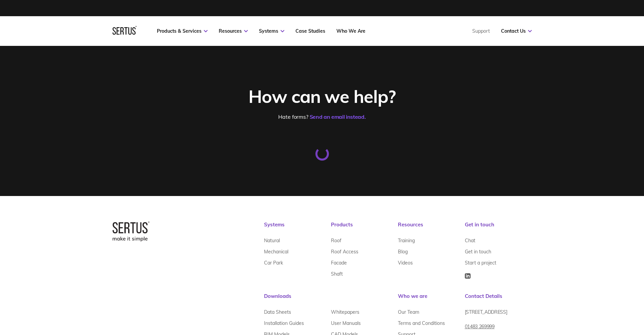 The image size is (644, 335). I want to click on a: Natural, so click(272, 241).